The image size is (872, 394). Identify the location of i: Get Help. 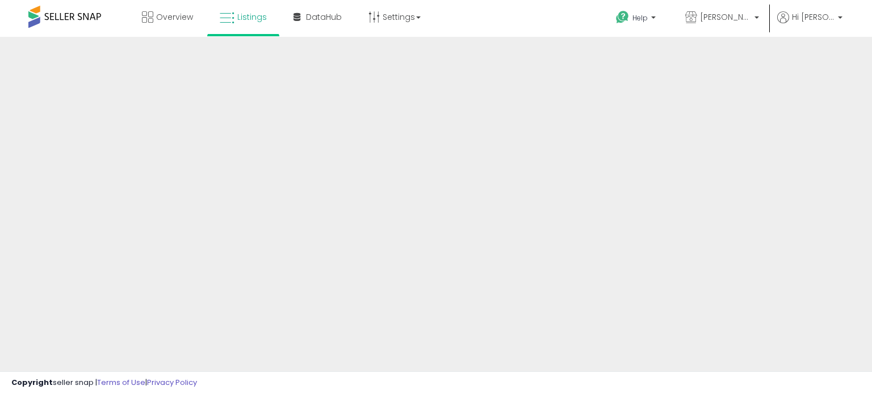
(622, 17).